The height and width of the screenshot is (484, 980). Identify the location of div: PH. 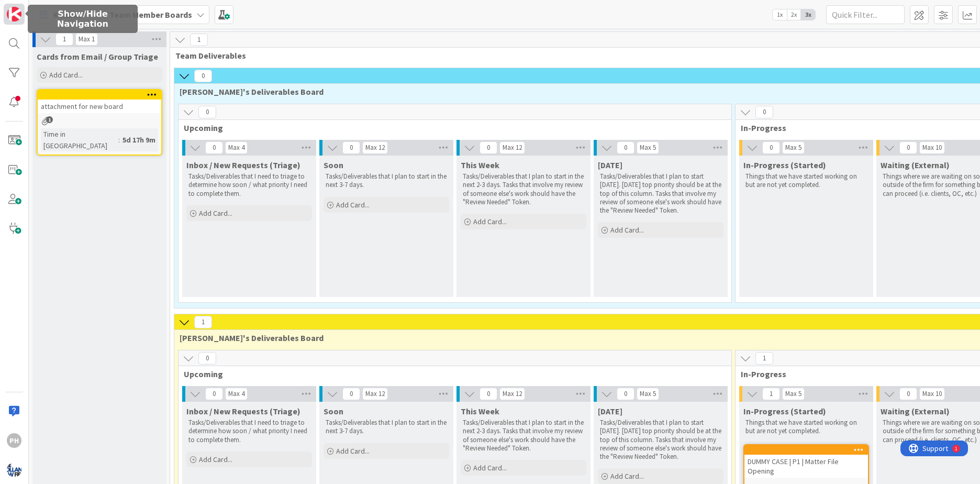
(14, 440).